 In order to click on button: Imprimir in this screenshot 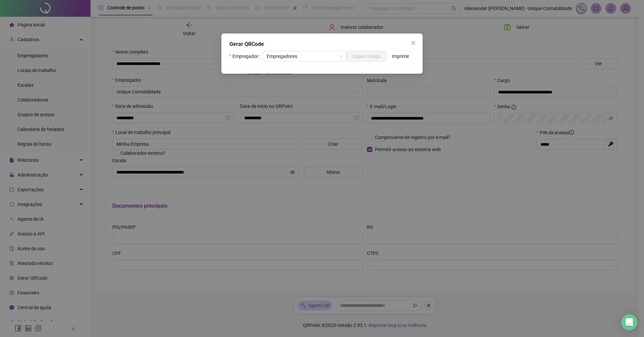, I will do `click(400, 57)`.